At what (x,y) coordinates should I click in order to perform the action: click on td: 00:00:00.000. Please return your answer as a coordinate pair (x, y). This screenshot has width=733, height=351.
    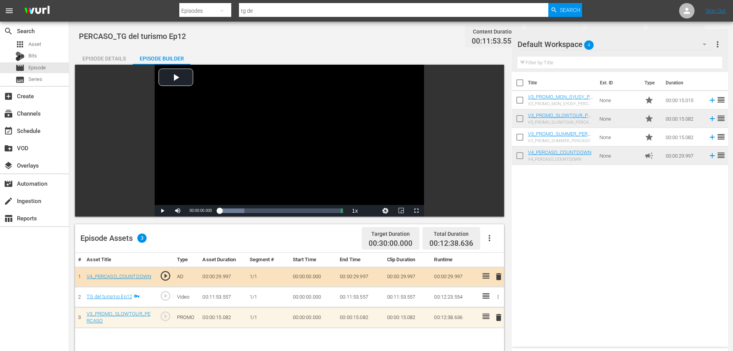
    Looking at the image, I should click on (313, 317).